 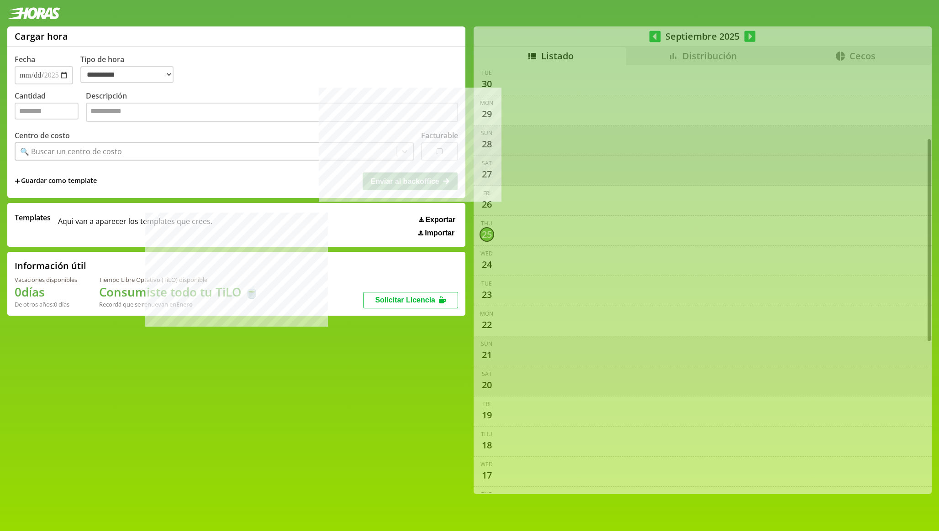 I want to click on div: Recordá que se renuevan en, so click(x=179, y=305).